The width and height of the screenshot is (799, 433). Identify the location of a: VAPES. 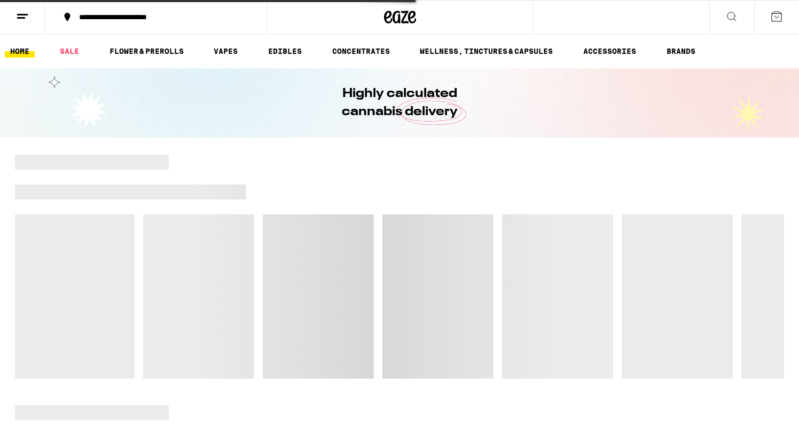
(225, 51).